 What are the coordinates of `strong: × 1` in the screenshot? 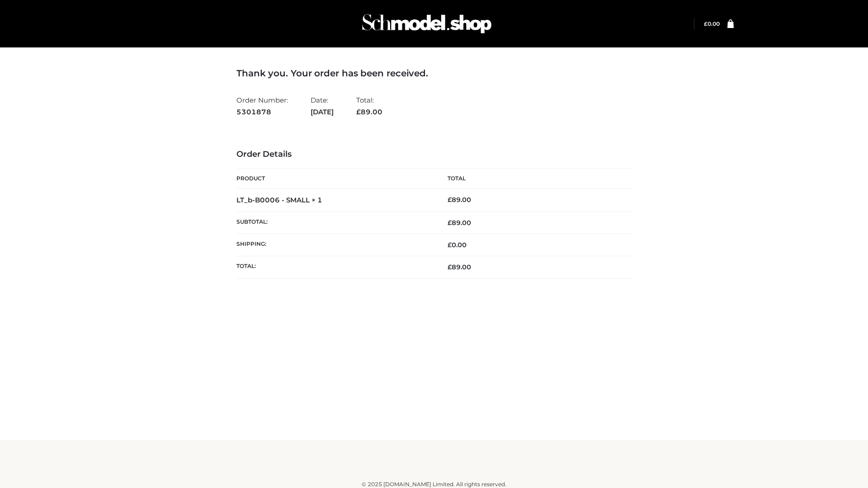 It's located at (317, 200).